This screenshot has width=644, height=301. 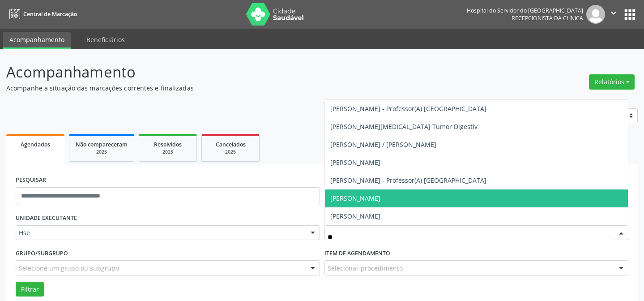 What do you see at coordinates (365, 268) in the screenshot?
I see `span: Selecionar procedimento` at bounding box center [365, 268].